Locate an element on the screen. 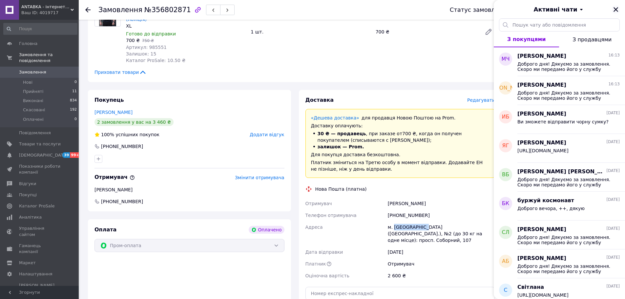  span: Налаштування is located at coordinates (36, 274).